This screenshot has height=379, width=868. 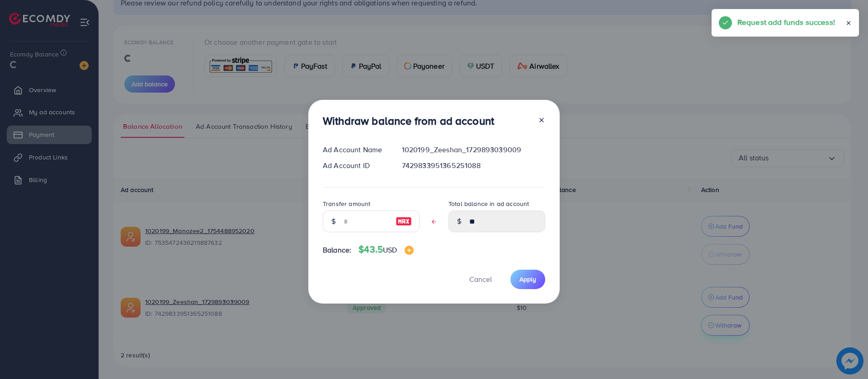 What do you see at coordinates (408, 120) in the screenshot?
I see `h3: Withdraw balance from ad account` at bounding box center [408, 120].